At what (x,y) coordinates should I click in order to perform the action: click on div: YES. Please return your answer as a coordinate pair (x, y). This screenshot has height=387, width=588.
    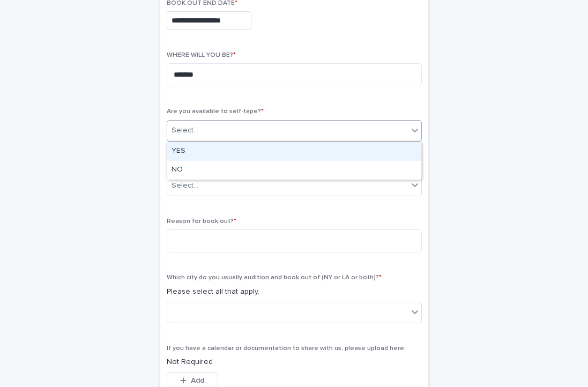
    Looking at the image, I should click on (294, 151).